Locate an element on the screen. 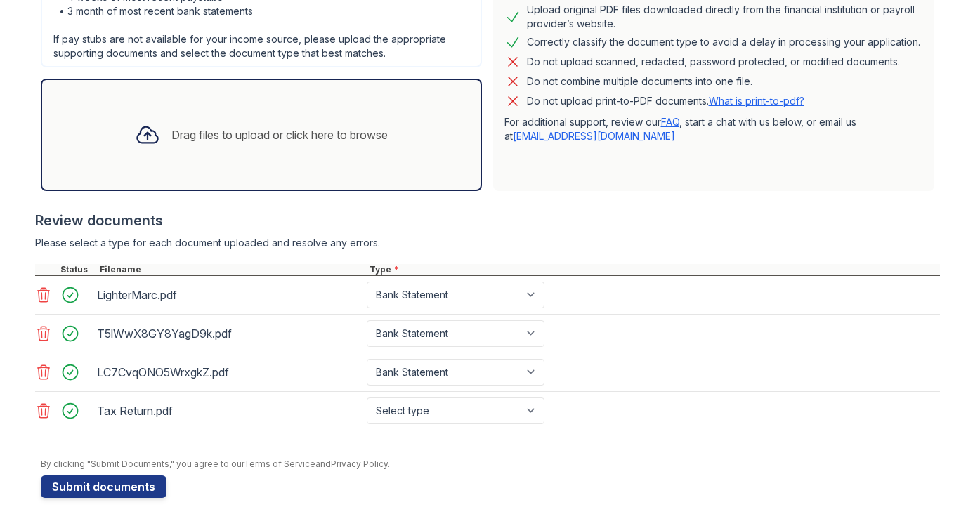 Image resolution: width=980 pixels, height=526 pixels. div: Review documents is located at coordinates (488, 221).